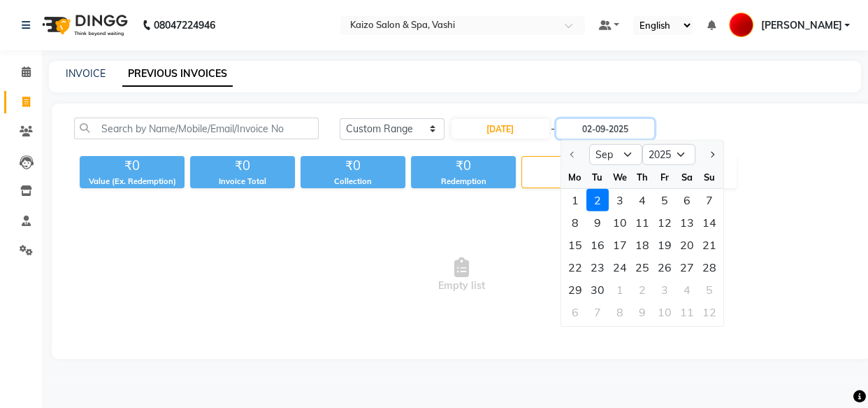 The image size is (868, 408). Describe the element at coordinates (178, 74) in the screenshot. I see `a: PREVIOUS INVOICES` at that location.